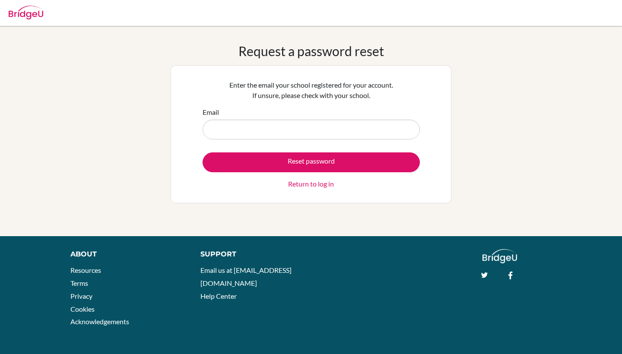 This screenshot has height=354, width=622. Describe the element at coordinates (26, 13) in the screenshot. I see `img: Bridge-U` at that location.